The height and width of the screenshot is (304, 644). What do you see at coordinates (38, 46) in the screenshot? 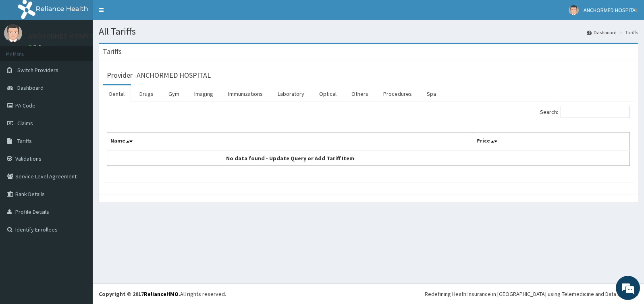
I see `a: Online` at bounding box center [38, 46].